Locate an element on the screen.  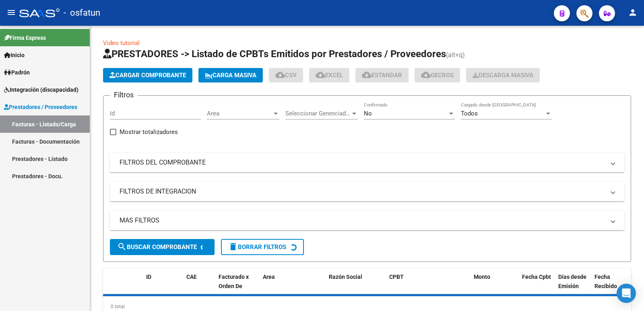
span: Estandar is located at coordinates (382, 75).